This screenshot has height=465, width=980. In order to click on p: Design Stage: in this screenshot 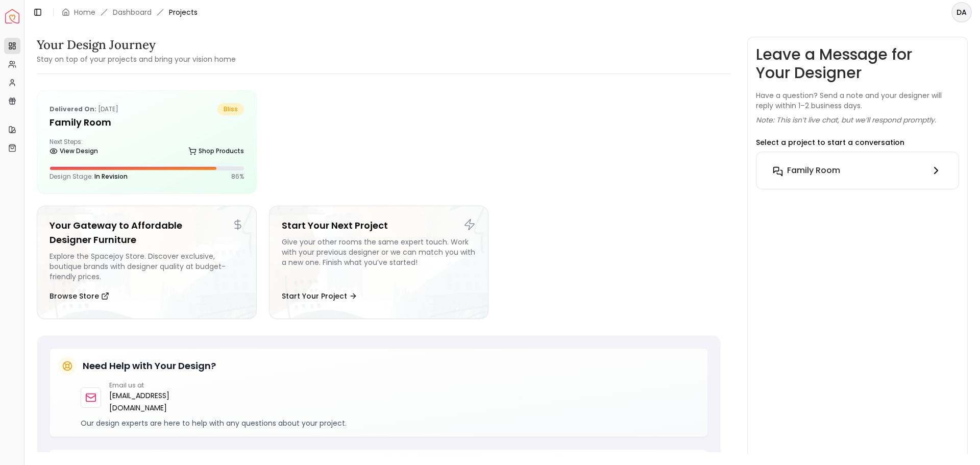, I will do `click(89, 177)`.